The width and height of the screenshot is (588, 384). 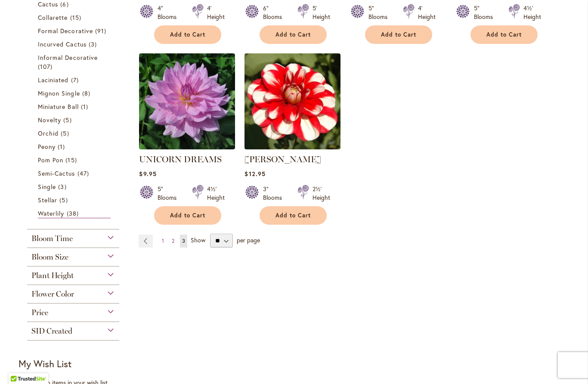 What do you see at coordinates (74, 133) in the screenshot?
I see `a: Orchid 5` at bounding box center [74, 133].